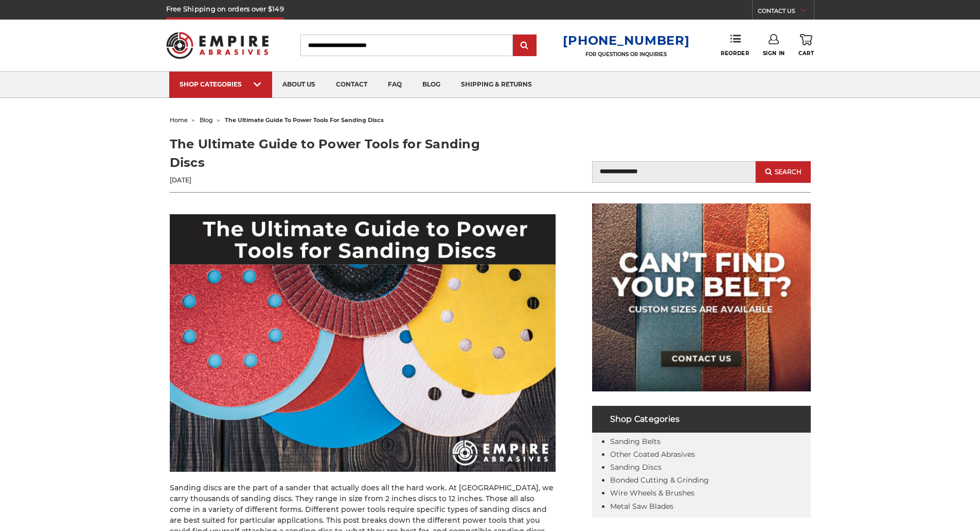 This screenshot has height=531, width=980. Describe the element at coordinates (352, 85) in the screenshot. I see `a: contact` at that location.